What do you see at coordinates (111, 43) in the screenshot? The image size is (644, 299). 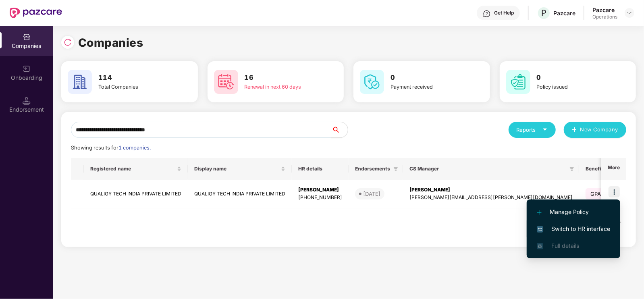 I see `h1: Companies` at bounding box center [111, 43].